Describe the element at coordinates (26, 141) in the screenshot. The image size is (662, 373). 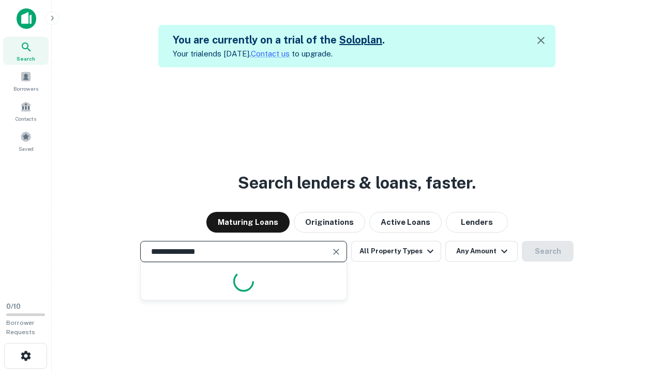
I see `div: Saved` at that location.